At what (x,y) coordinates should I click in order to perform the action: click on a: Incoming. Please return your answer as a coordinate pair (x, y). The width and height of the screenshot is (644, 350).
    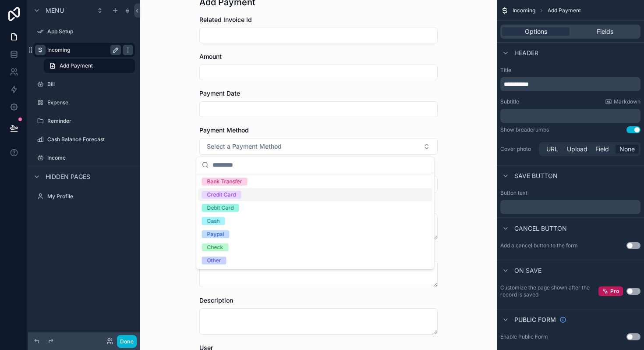
    Looking at the image, I should click on (84, 50).